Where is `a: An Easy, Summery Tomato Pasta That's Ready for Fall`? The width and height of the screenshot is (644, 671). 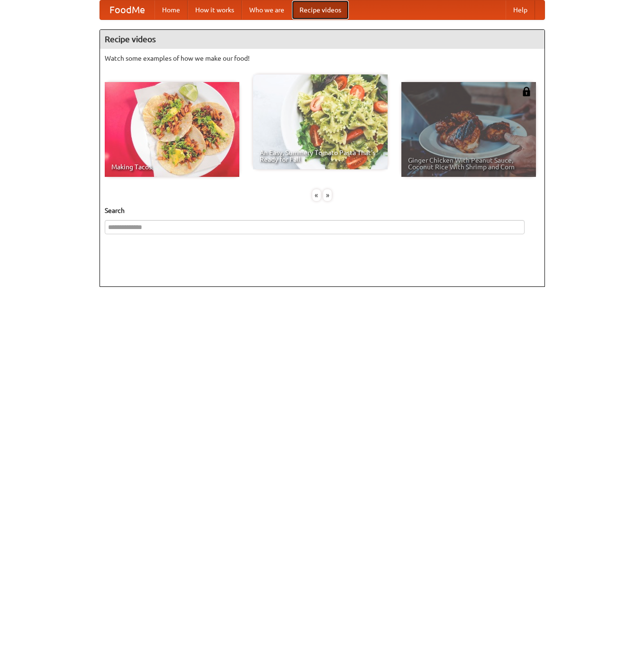 a: An Easy, Summery Tomato Pasta That's Ready for Fall is located at coordinates (321, 122).